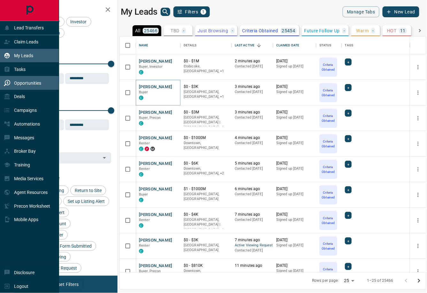 This screenshot has height=293, width=427. What do you see at coordinates (150, 271) in the screenshot?
I see `span: Buyer, Precon` at bounding box center [150, 271].